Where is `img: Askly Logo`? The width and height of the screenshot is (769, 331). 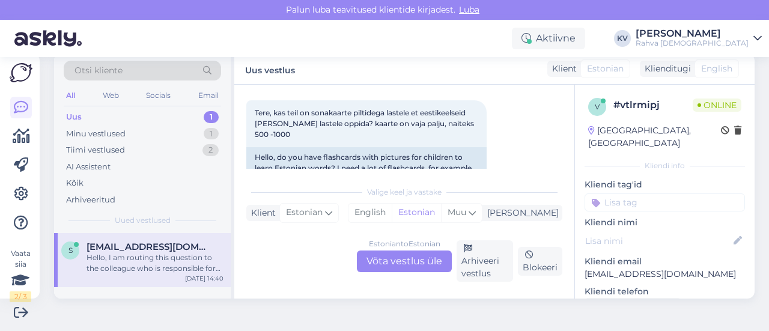 img: Askly Logo is located at coordinates (21, 73).